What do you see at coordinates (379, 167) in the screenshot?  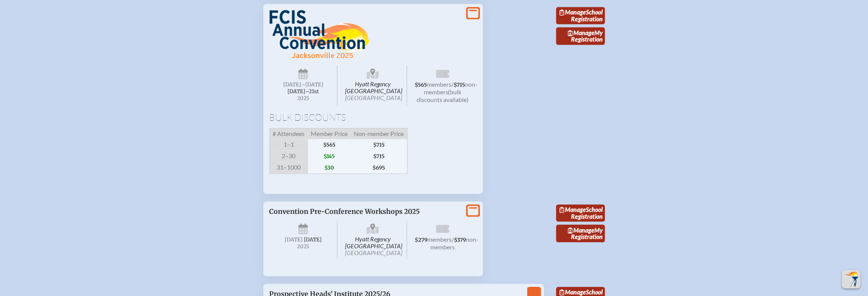 I see `span: $695` at bounding box center [379, 167].